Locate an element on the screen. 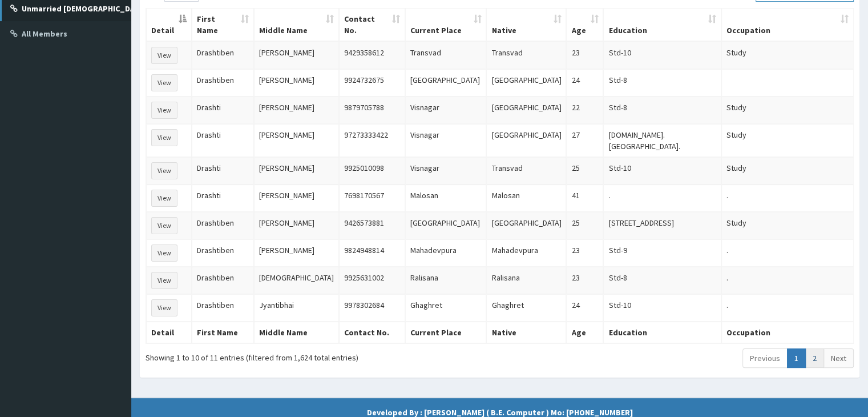 The image size is (868, 417). a: 2 is located at coordinates (814, 358).